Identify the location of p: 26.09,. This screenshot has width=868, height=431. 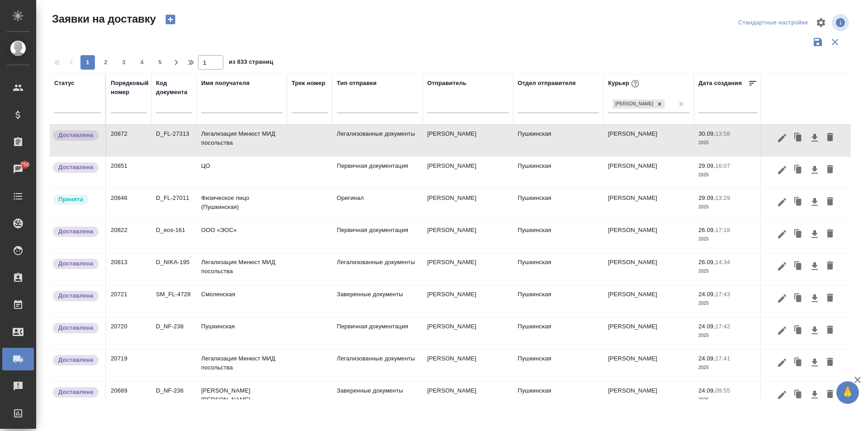
(706, 262).